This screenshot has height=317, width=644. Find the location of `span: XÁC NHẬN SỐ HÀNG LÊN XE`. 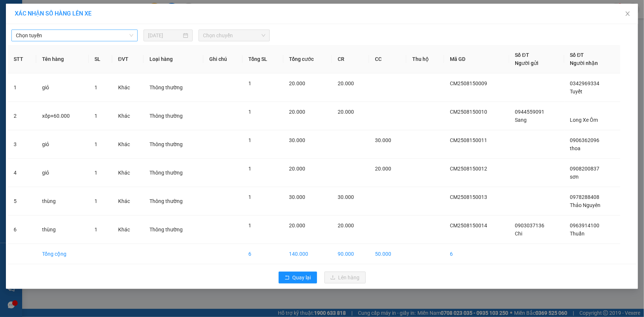

span: XÁC NHẬN SỐ HÀNG LÊN XE is located at coordinates (53, 13).